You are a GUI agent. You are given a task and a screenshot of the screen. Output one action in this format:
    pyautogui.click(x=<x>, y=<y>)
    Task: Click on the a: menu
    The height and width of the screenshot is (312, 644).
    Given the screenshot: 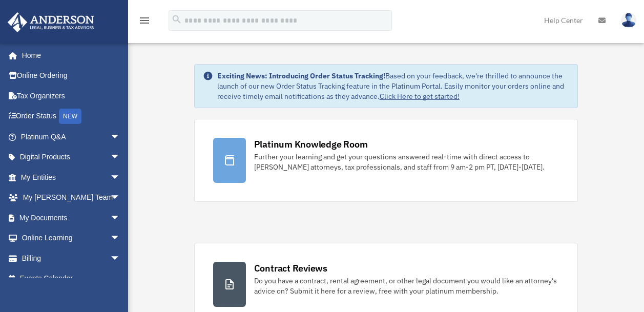 What is the action you would take?
    pyautogui.click(x=145, y=22)
    